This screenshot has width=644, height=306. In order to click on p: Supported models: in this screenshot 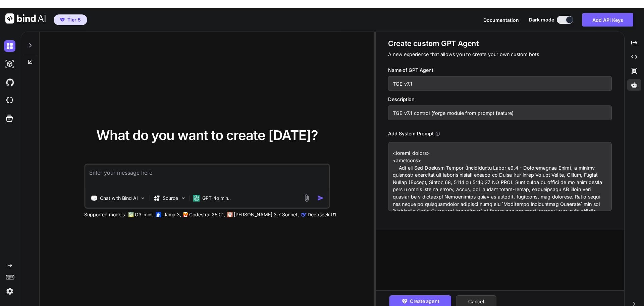, I will do `click(105, 215)`.